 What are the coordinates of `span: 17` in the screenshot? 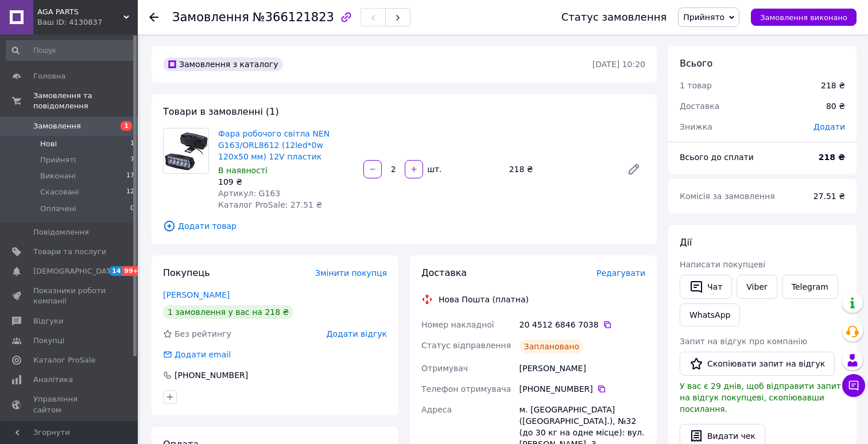 It's located at (130, 176).